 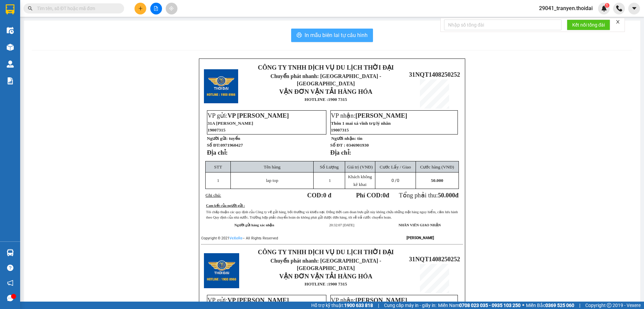 I want to click on span: đ, so click(x=457, y=195).